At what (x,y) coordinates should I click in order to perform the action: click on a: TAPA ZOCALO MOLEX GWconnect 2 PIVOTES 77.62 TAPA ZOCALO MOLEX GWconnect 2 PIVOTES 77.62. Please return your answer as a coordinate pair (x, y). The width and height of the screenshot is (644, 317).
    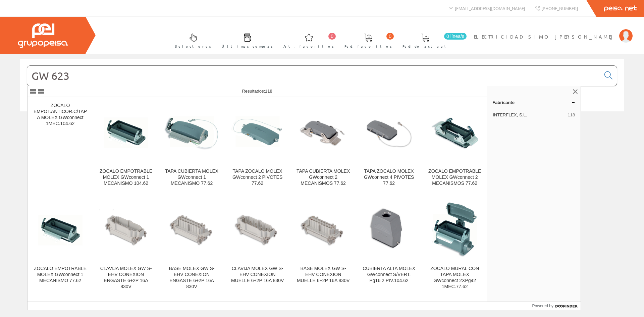
    Looking at the image, I should click on (257, 146).